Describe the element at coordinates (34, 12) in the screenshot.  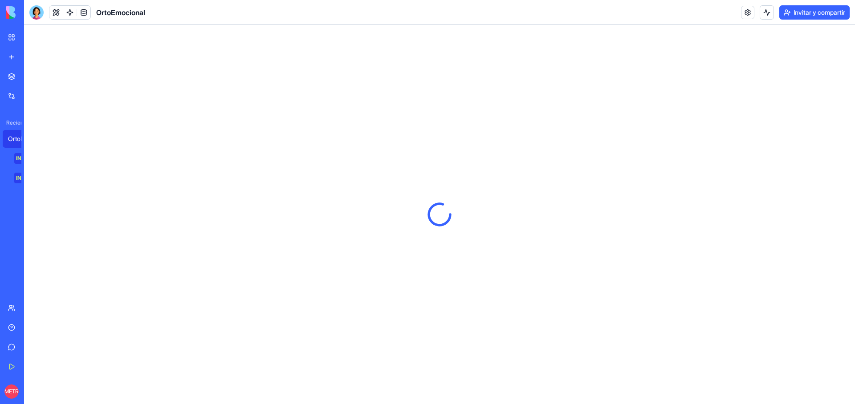
I see `img: logo` at that location.